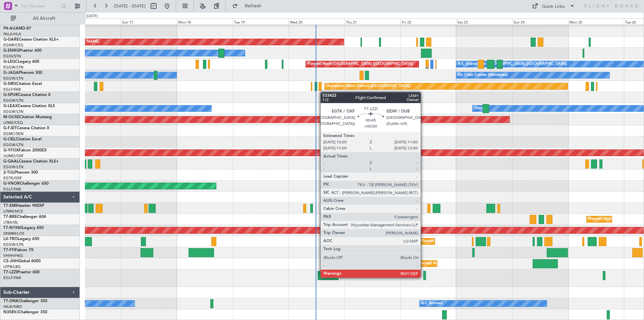 This screenshot has width=644, height=320. What do you see at coordinates (10, 272) in the screenshot?
I see `span: T7-LZZI` at bounding box center [10, 272].